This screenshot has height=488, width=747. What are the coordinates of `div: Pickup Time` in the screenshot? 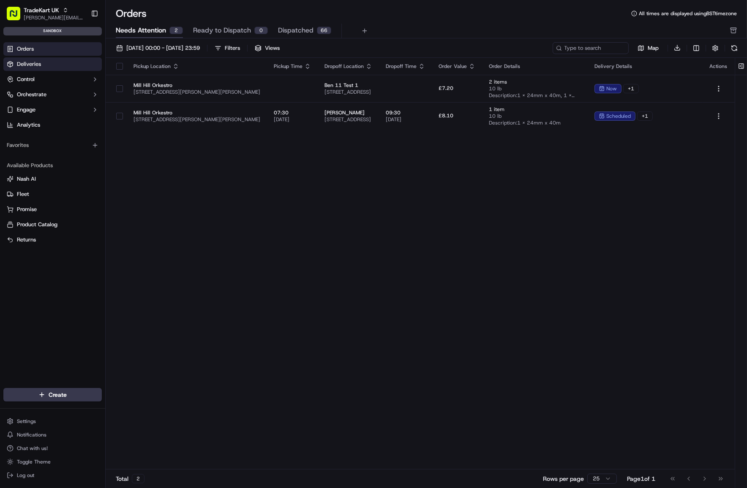 It's located at (292, 66).